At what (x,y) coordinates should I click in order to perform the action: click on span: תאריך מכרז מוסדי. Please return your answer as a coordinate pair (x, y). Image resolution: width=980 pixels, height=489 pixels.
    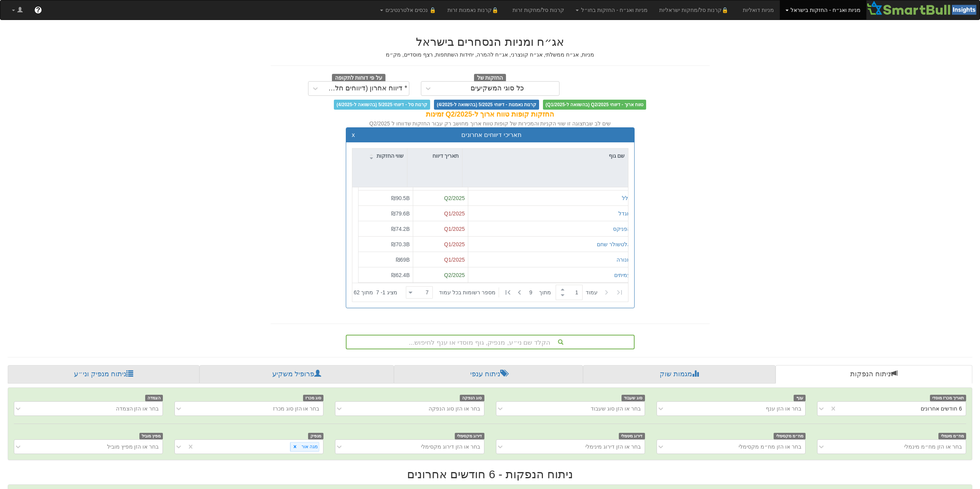
    Looking at the image, I should click on (948, 398).